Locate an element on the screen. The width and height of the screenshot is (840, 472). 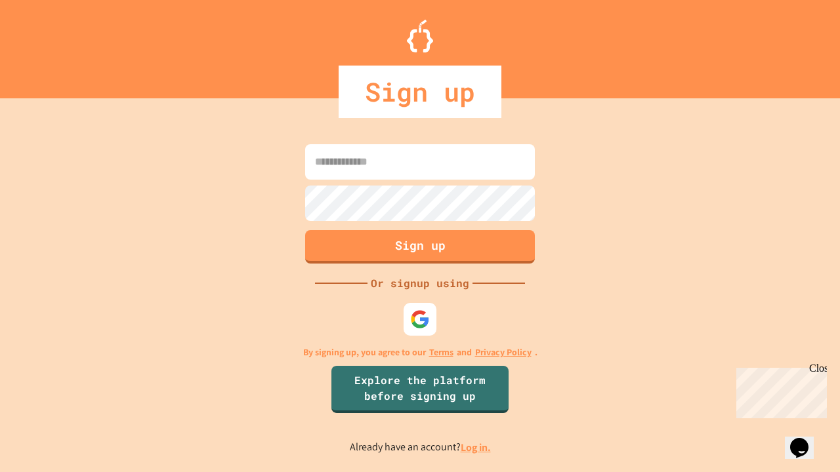
p: By signing up, you agree to our and . is located at coordinates (420, 352).